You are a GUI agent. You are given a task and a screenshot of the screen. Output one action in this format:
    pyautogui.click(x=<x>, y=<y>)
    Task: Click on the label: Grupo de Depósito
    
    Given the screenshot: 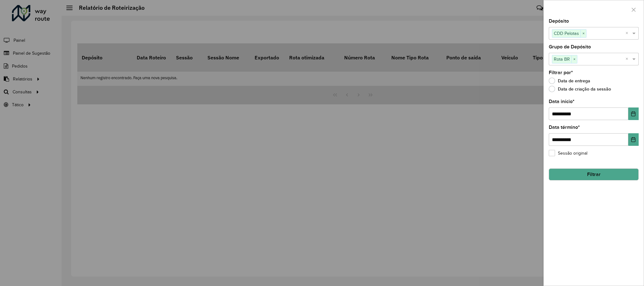 What is the action you would take?
    pyautogui.click(x=570, y=47)
    